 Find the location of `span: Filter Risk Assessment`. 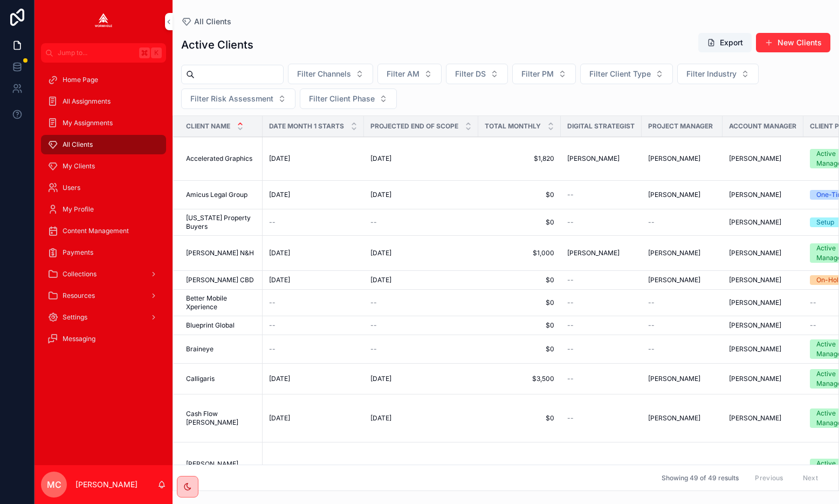

span: Filter Risk Assessment is located at coordinates (232, 98).